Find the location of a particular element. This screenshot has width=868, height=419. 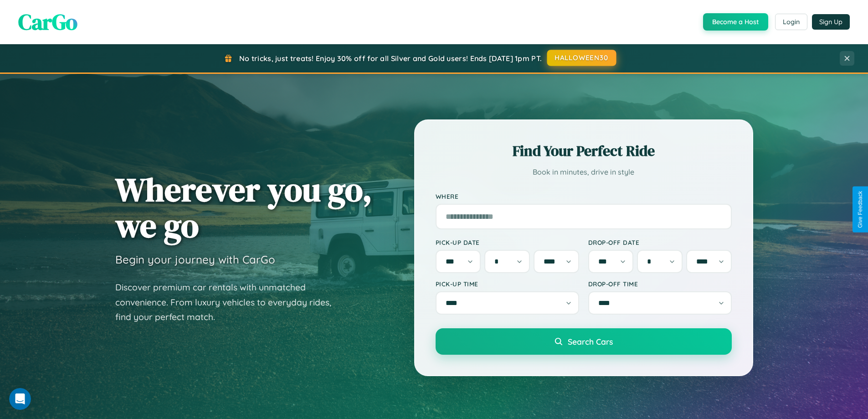

label: Pick-up Time is located at coordinates (507, 284).